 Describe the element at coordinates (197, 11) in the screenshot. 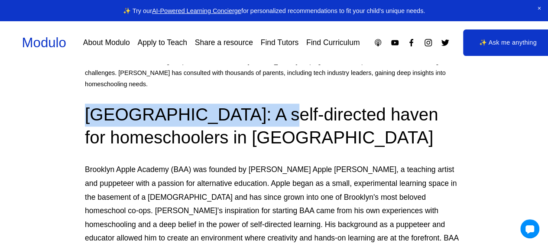

I see `a: AI-Powered Learning Concierge` at that location.